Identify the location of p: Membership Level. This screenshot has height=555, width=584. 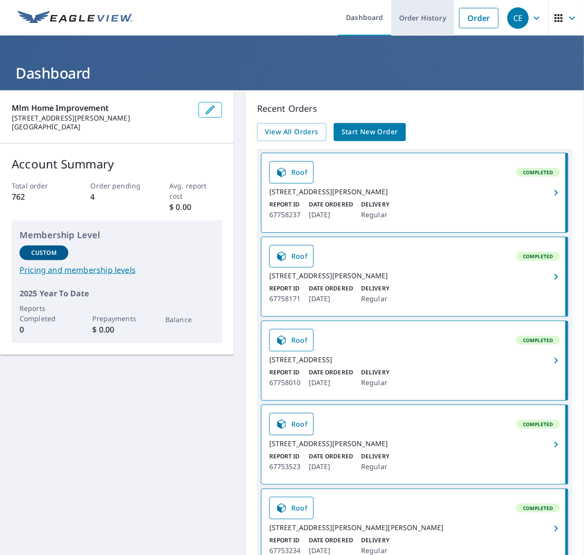
(117, 235).